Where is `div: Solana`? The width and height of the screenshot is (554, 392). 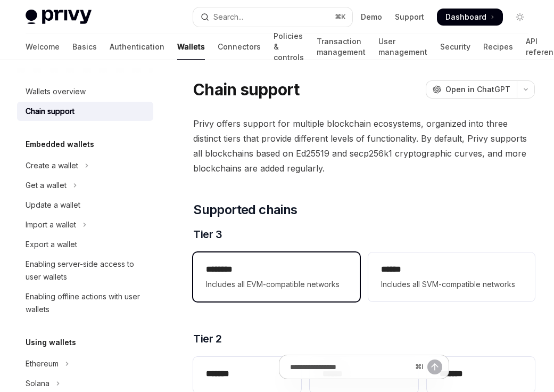 div: Solana is located at coordinates (37, 384).